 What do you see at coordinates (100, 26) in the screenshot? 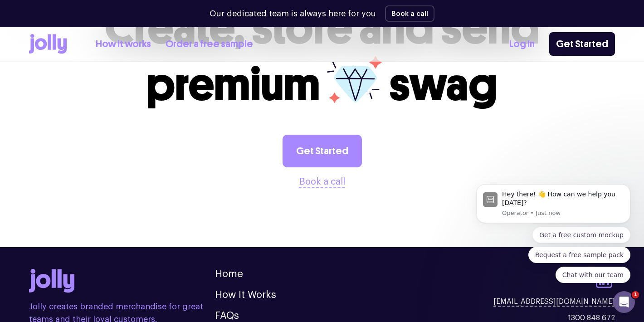
I see `div: Message content` at bounding box center [100, 26].